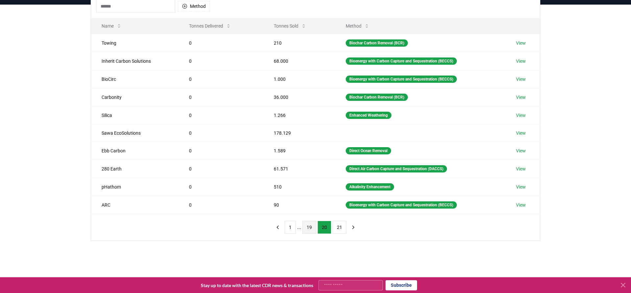 This screenshot has width=631, height=293. Describe the element at coordinates (299, 43) in the screenshot. I see `td: 210` at that location.